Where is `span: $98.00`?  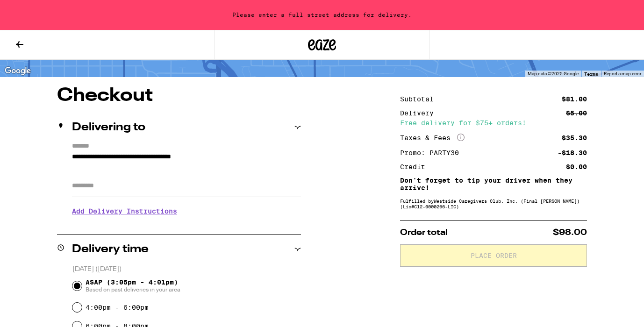 span: $98.00 is located at coordinates (570, 232).